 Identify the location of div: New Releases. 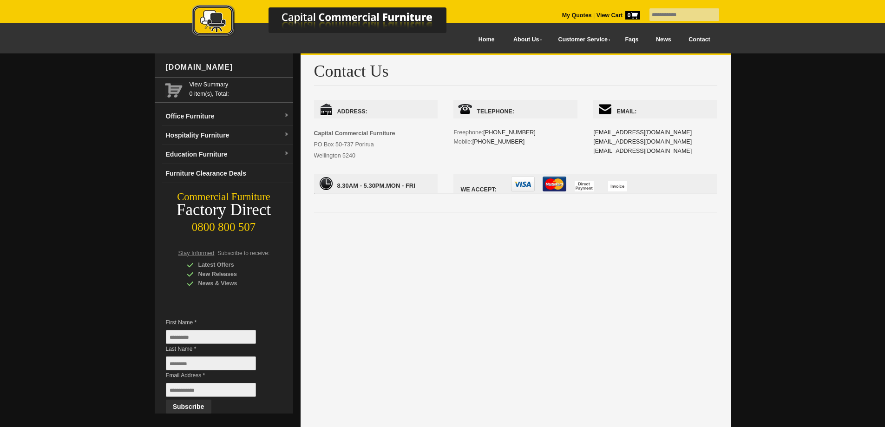
(231, 274).